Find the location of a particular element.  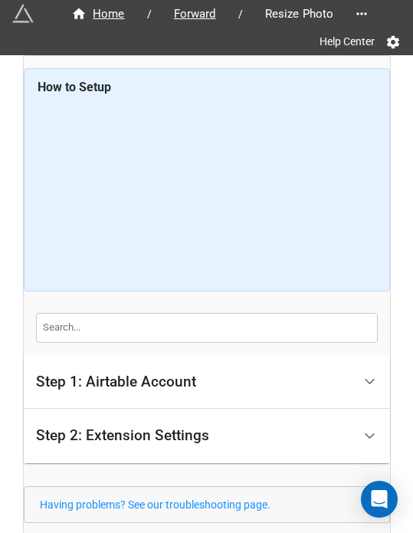

a: Having problems? See our troubleshooting page. is located at coordinates (155, 505).